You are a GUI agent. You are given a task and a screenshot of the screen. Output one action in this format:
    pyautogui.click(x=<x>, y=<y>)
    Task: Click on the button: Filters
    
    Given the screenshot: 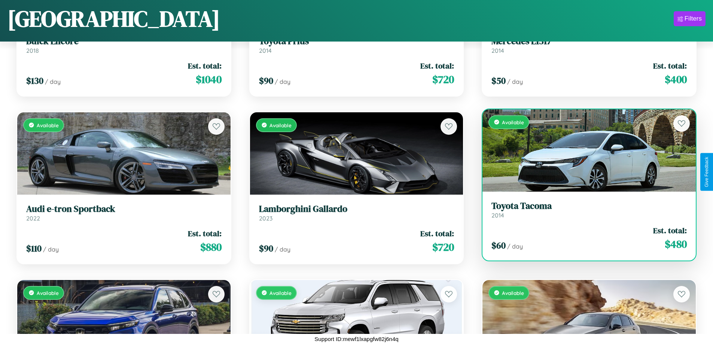 What is the action you would take?
    pyautogui.click(x=690, y=19)
    